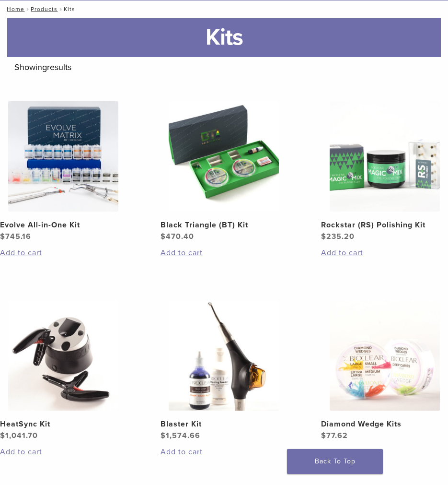 The image size is (448, 485). Describe the element at coordinates (224, 225) in the screenshot. I see `h2: Black Triangle (BT) Kit` at that location.